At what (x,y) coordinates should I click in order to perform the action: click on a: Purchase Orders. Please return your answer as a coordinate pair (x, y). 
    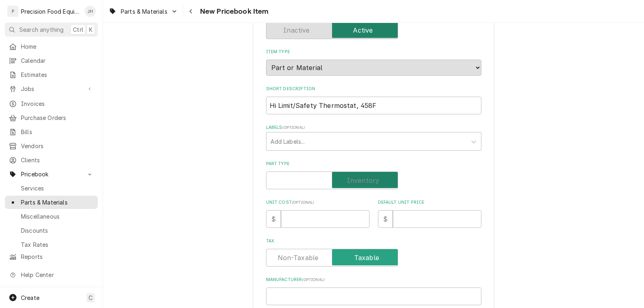
    Looking at the image, I should click on (51, 118).